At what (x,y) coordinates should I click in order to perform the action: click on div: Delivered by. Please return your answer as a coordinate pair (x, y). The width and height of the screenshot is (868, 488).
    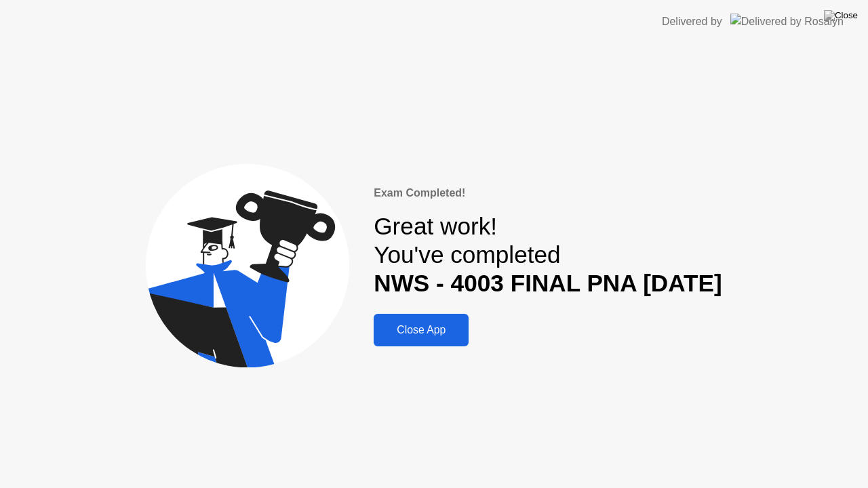
    Looking at the image, I should click on (692, 22).